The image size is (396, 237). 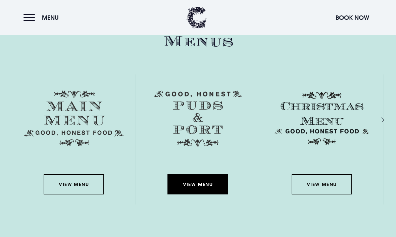 I want to click on img: Clandeboye Lodge, so click(x=197, y=17).